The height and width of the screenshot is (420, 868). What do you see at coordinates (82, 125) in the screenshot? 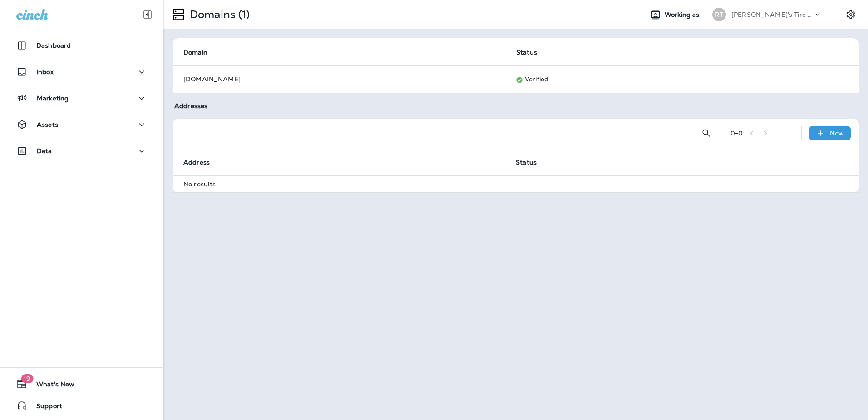
I see `button: Assets` at bounding box center [82, 125].